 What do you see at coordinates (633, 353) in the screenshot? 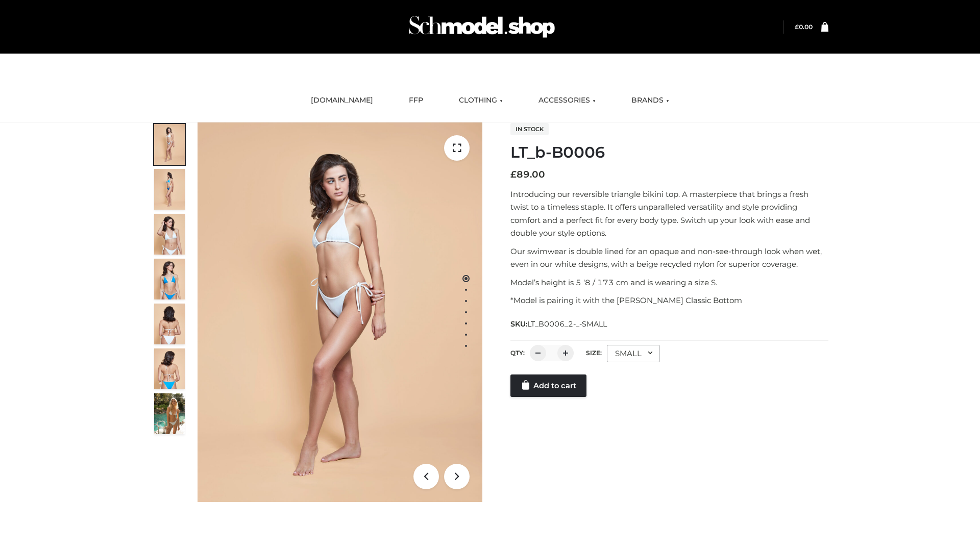
I see `div: SMALL` at bounding box center [633, 353].